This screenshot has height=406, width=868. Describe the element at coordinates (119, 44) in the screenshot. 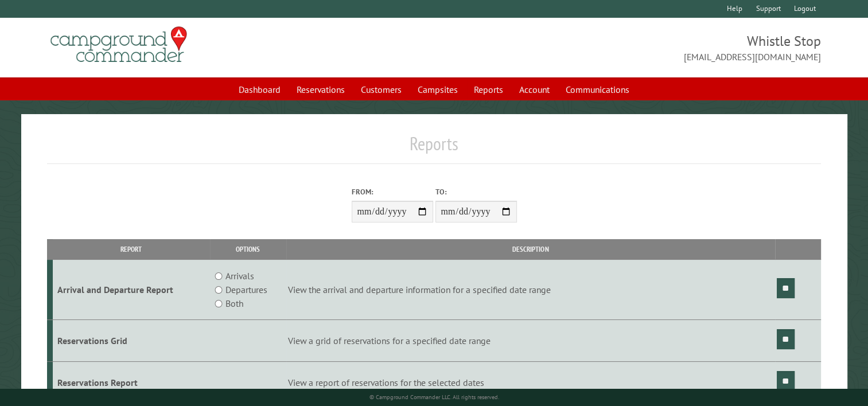

I see `img: Campground Commander` at that location.